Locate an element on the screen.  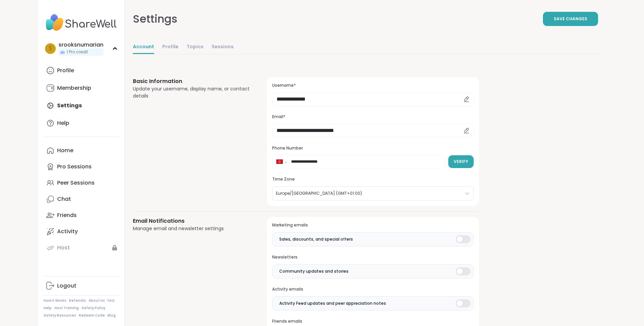
a: Sessions is located at coordinates (222, 47).